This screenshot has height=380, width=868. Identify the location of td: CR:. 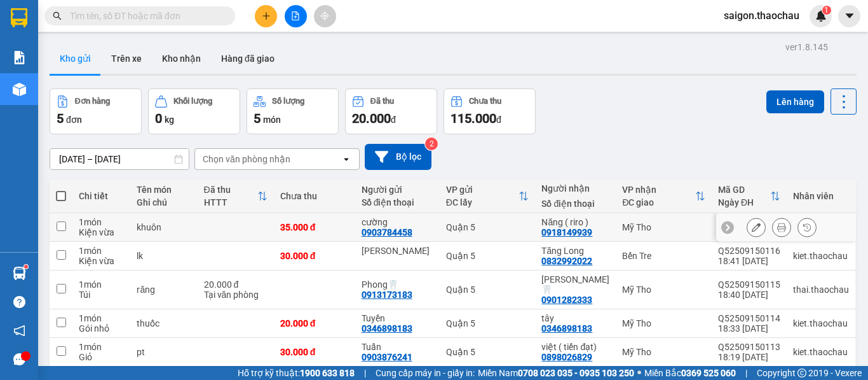
(51, 70).